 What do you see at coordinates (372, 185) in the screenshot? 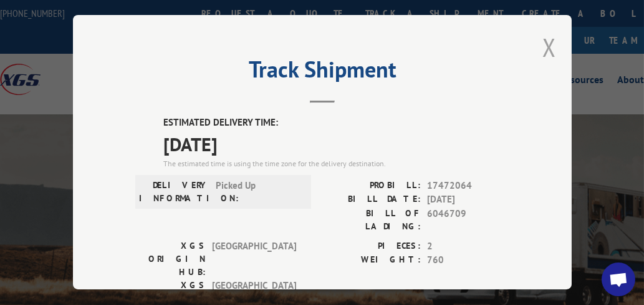
I see `label: PROBILL:` at bounding box center [372, 185].